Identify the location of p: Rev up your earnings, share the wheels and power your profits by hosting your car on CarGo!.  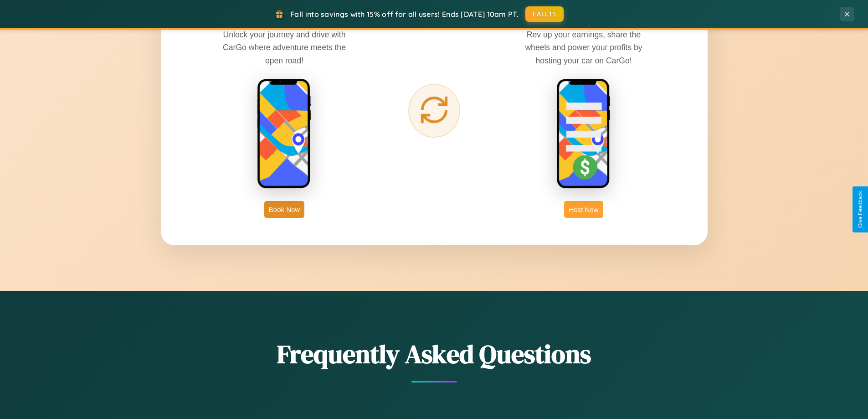
(584, 48).